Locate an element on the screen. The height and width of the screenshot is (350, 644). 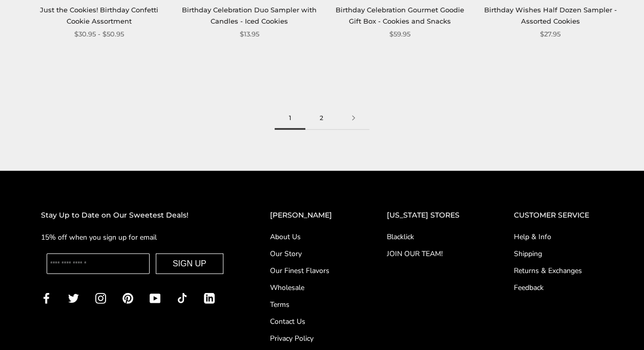
a: Facebook is located at coordinates (46, 298).